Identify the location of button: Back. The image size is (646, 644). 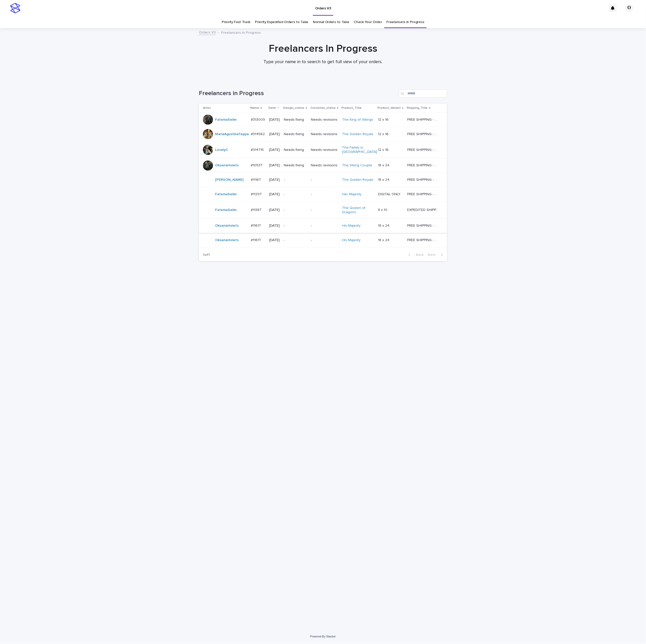
(415, 255).